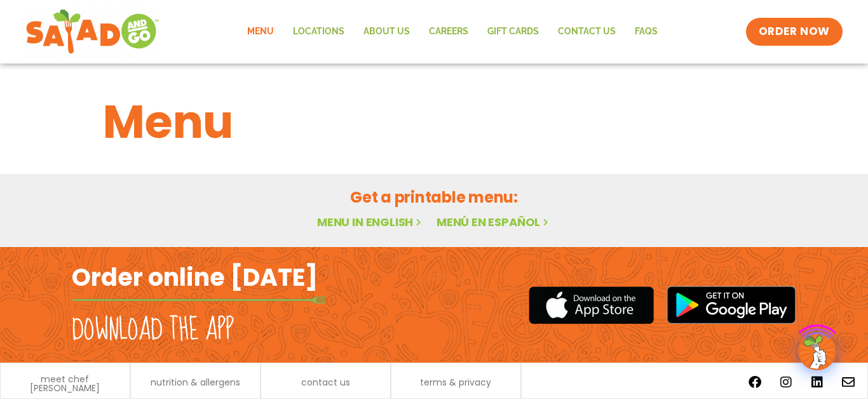 Image resolution: width=868 pixels, height=402 pixels. Describe the element at coordinates (92, 31) in the screenshot. I see `img: new-SAG-logo-768×292` at that location.